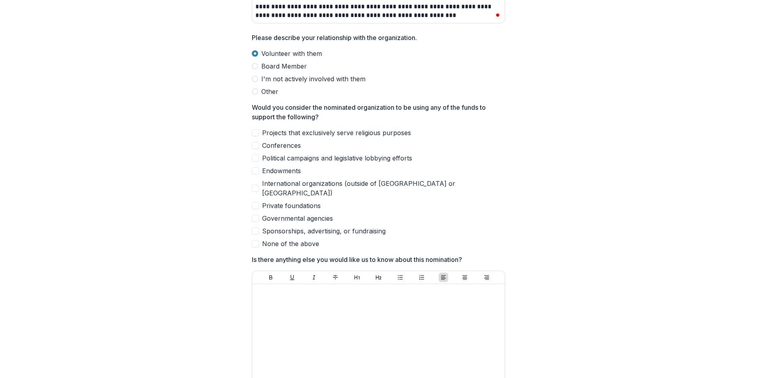  What do you see at coordinates (334, 38) in the screenshot?
I see `p: Please describe your relationship with the organization.` at bounding box center [334, 38].